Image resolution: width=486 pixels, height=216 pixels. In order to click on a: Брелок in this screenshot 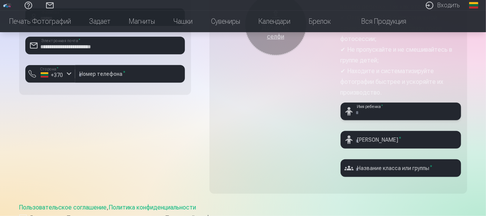, I will do `click(319, 21)`.